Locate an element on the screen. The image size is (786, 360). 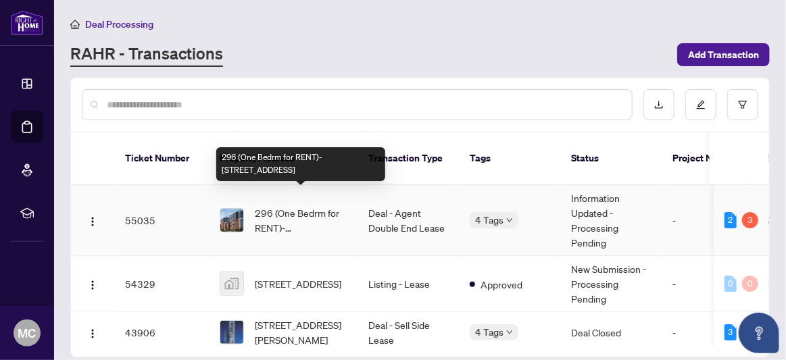
th: Tags is located at coordinates (510, 159).